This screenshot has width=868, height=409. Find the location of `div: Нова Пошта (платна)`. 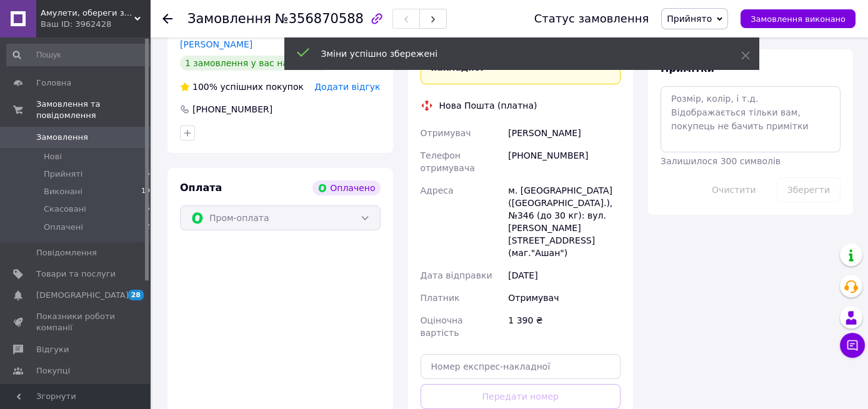

div: Нова Пошта (платна) is located at coordinates (488, 106).